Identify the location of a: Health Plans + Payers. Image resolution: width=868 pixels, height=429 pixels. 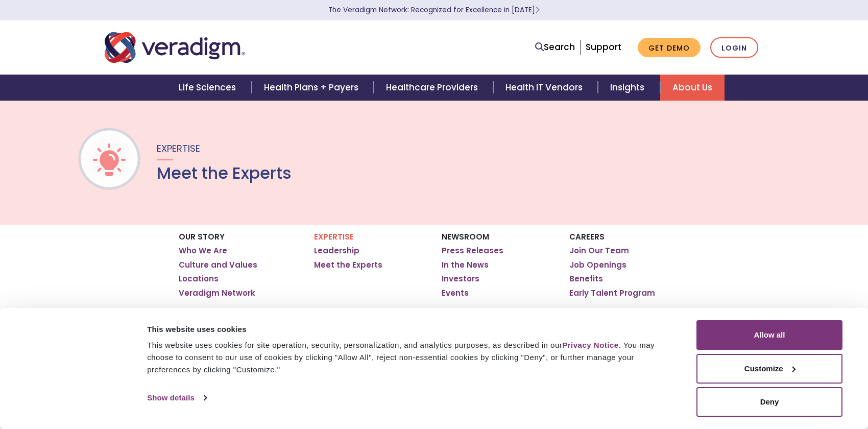
(312, 87).